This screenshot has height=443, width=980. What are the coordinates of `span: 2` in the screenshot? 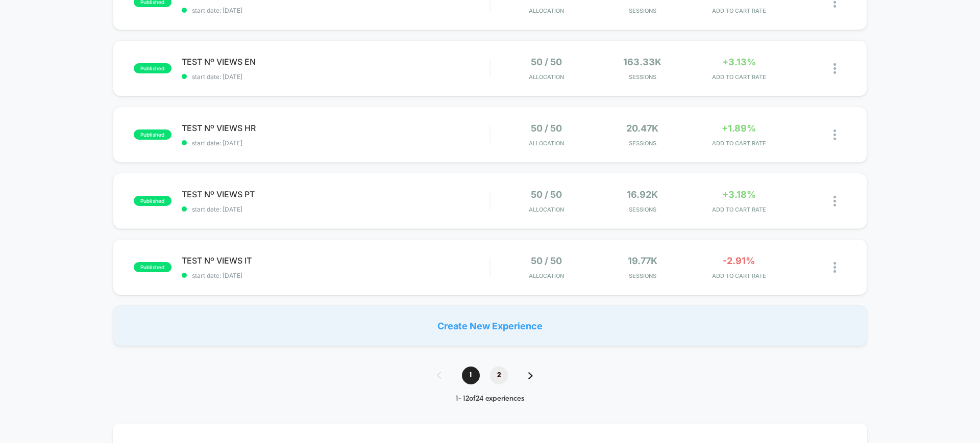 It's located at (498, 375).